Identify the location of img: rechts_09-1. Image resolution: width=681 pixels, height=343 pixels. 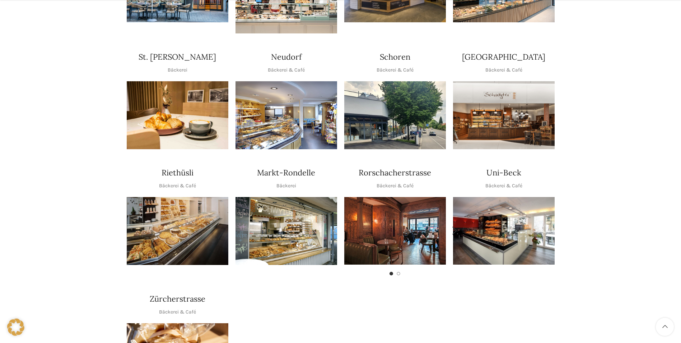
(504, 231).